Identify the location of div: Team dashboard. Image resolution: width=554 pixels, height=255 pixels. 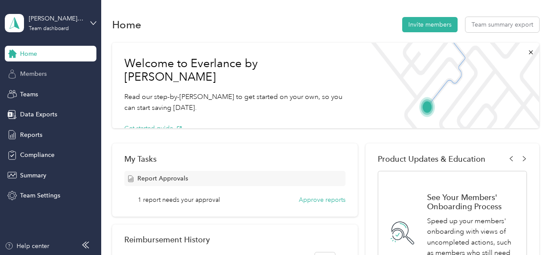
(49, 29).